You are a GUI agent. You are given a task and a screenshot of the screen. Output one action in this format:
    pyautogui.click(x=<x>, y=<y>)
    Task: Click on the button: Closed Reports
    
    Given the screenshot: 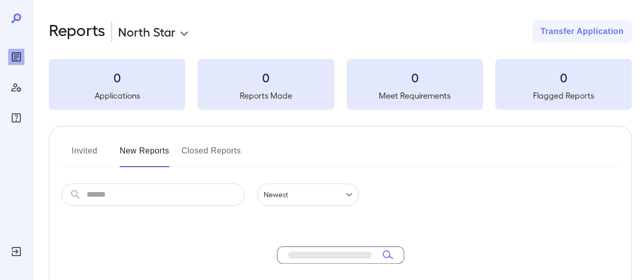 What is the action you would take?
    pyautogui.click(x=211, y=155)
    